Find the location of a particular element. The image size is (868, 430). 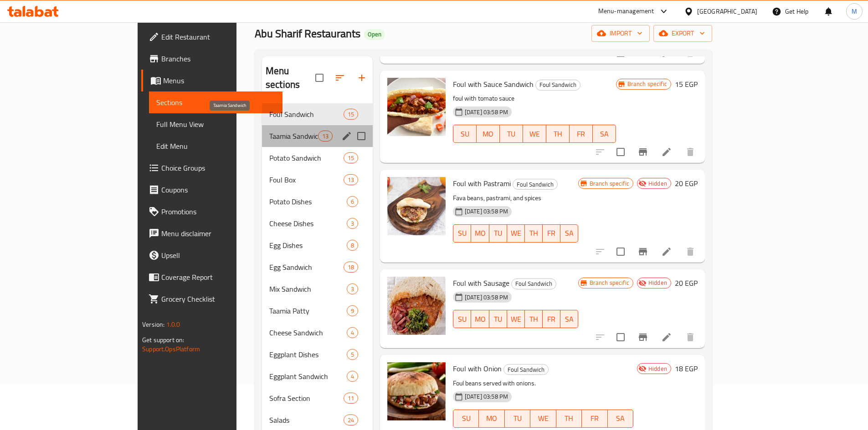

div: Cheese Sandwich4 is located at coordinates (317, 333).